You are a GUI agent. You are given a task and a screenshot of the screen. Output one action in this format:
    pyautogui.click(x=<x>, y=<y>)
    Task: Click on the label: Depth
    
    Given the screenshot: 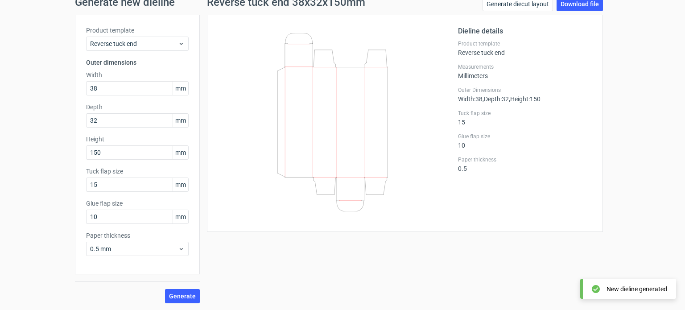 What is the action you would take?
    pyautogui.click(x=137, y=107)
    